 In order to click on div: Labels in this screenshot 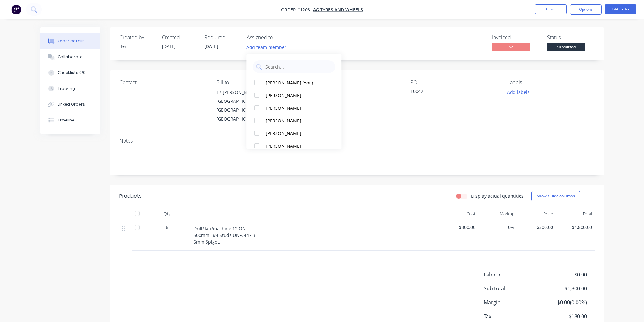, I will do `click(551, 82)`.